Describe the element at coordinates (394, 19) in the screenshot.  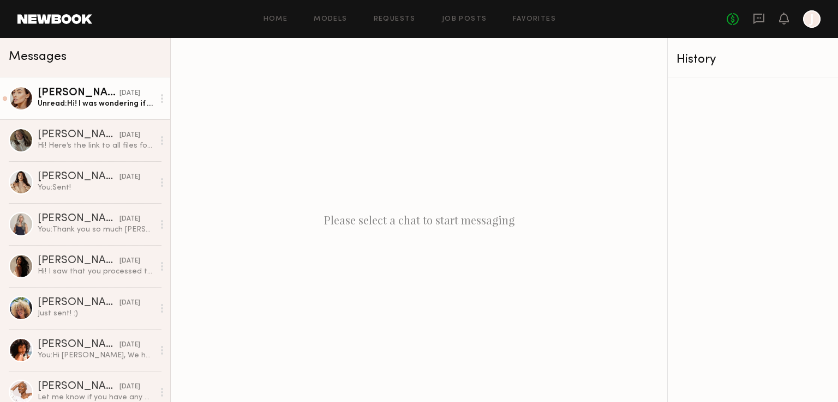
I see `a: Requests` at that location.